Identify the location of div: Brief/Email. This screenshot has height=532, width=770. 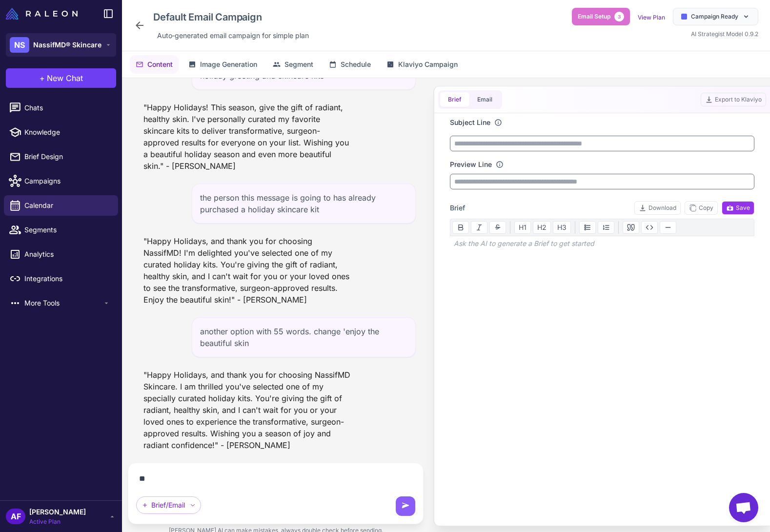
(168, 505).